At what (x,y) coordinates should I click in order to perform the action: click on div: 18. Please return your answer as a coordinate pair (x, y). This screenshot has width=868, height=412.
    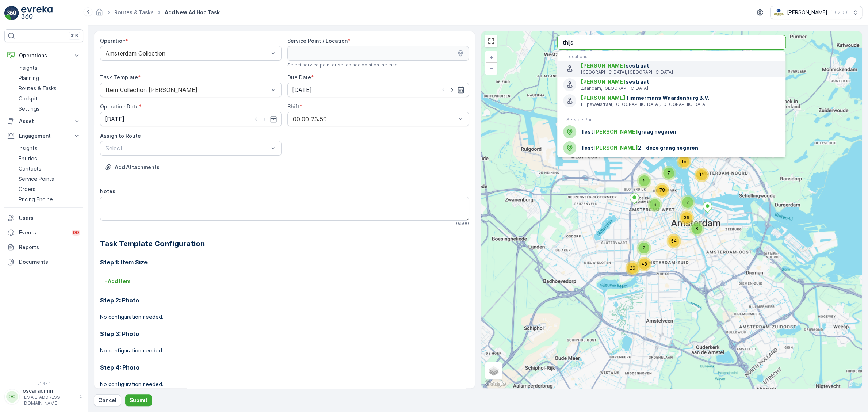
    Looking at the image, I should click on (684, 161).